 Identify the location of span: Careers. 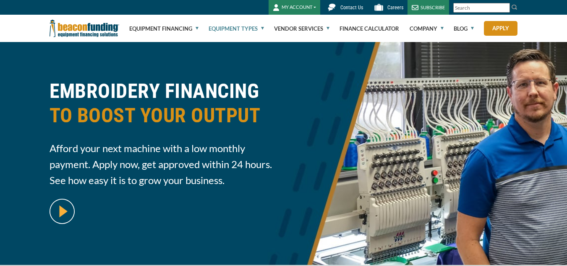
(395, 8).